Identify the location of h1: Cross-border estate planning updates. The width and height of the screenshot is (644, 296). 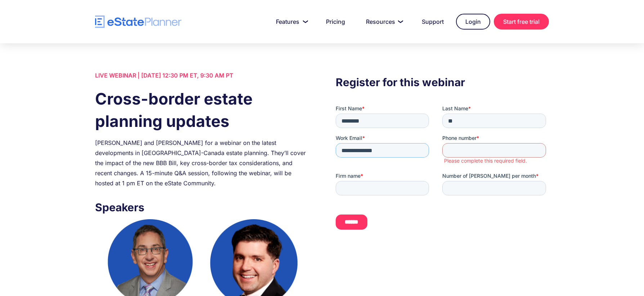
(202, 110).